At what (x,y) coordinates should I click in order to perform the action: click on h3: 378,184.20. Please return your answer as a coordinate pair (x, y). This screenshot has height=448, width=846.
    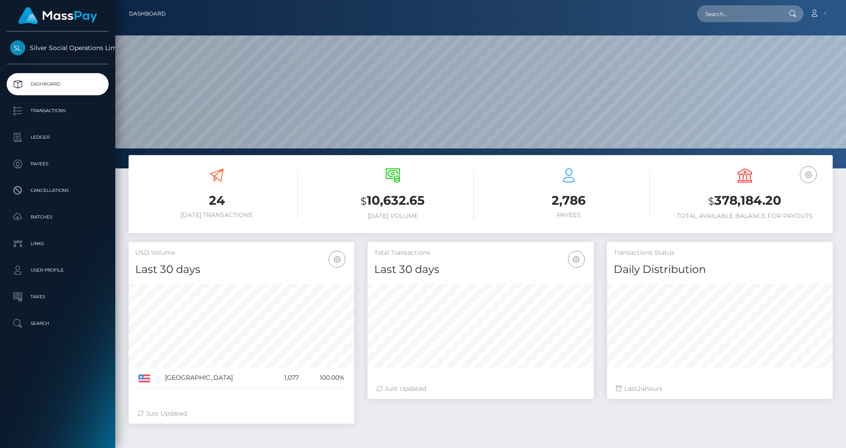
    Looking at the image, I should click on (745, 201).